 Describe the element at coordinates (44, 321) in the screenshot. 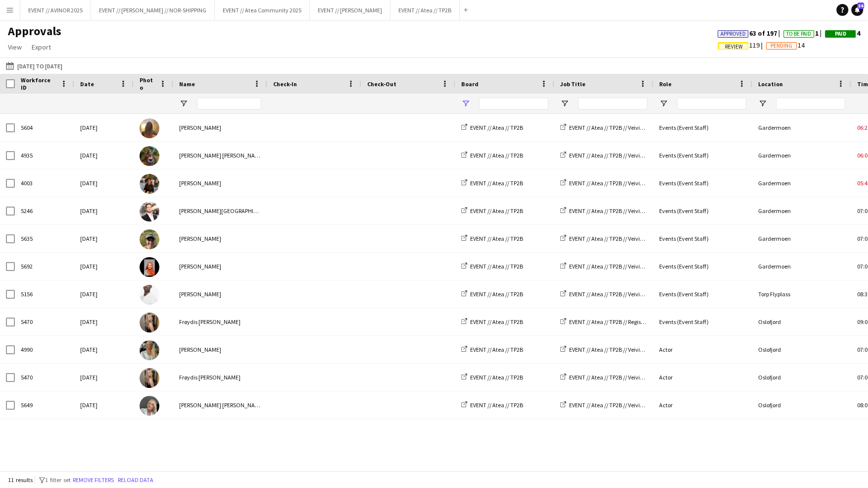

I see `div: 5470` at that location.